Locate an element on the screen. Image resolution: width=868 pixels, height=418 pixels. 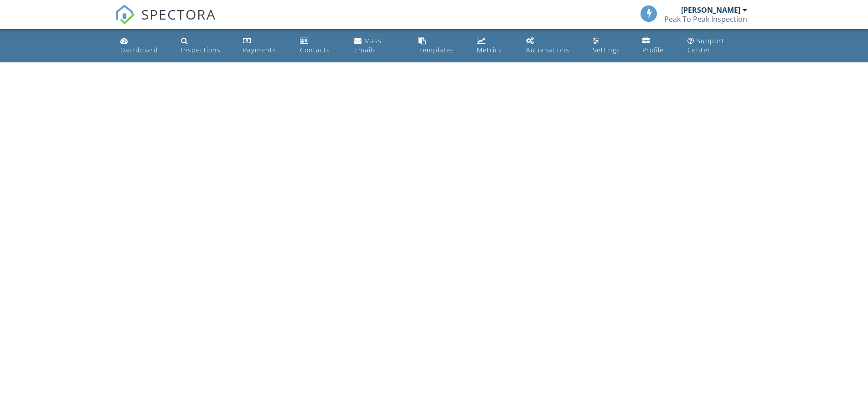
span: SPECTORA is located at coordinates (179, 14).